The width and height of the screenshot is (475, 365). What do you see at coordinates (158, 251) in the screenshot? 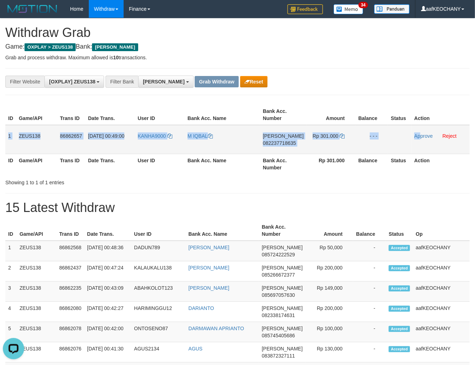
I see `td: DADUN789` at bounding box center [158, 251].